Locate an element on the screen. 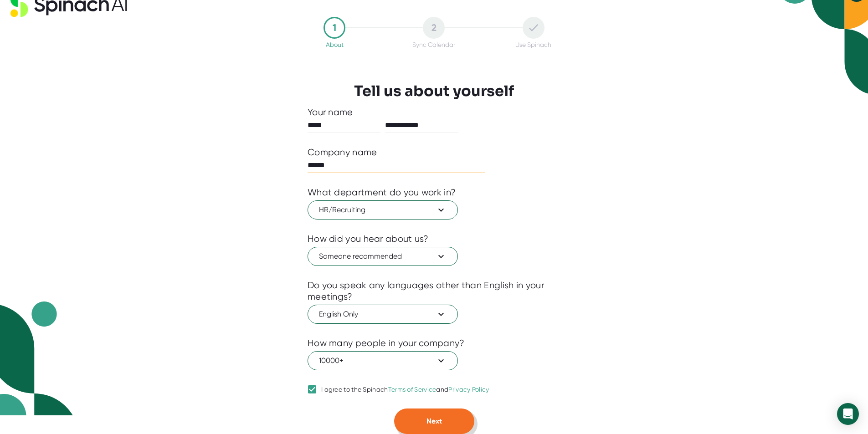  span: English Only is located at coordinates (383, 315).